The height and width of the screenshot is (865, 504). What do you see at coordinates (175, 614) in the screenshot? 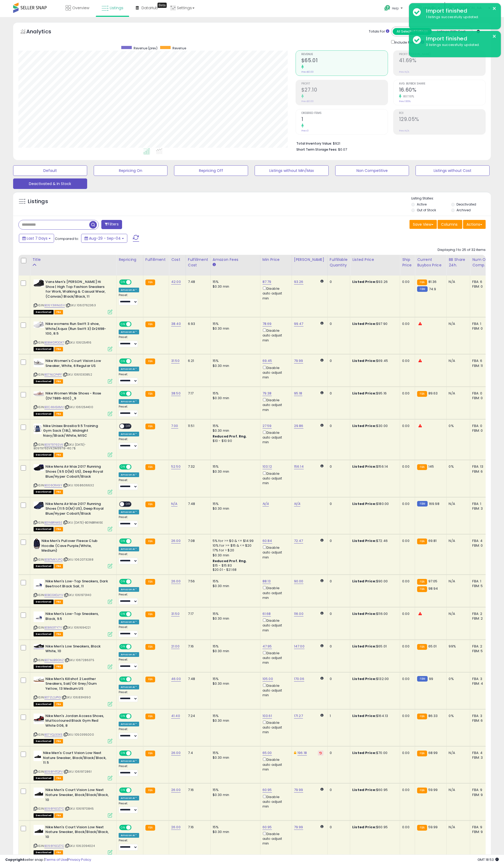
I see `a: 31.50` at bounding box center [175, 614].